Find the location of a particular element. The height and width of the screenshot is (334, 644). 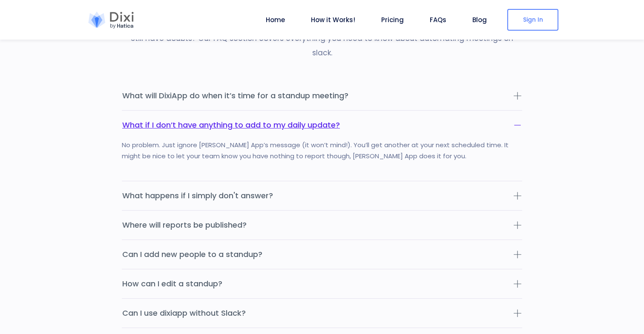

button: Can I use dixiapp without Slack? is located at coordinates (322, 313).